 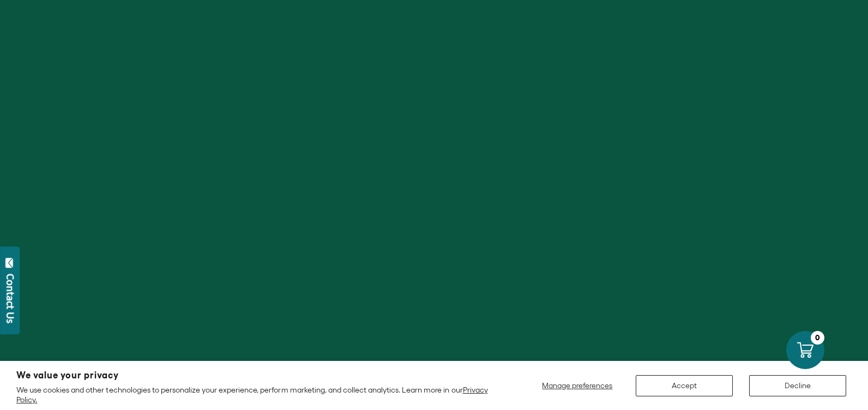 I want to click on button: Decline, so click(x=797, y=385).